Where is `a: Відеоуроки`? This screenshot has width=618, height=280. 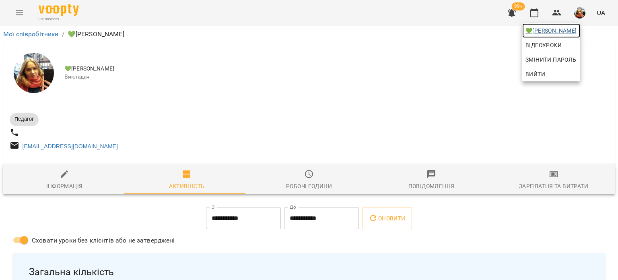
a: Відеоуроки is located at coordinates (544, 45).